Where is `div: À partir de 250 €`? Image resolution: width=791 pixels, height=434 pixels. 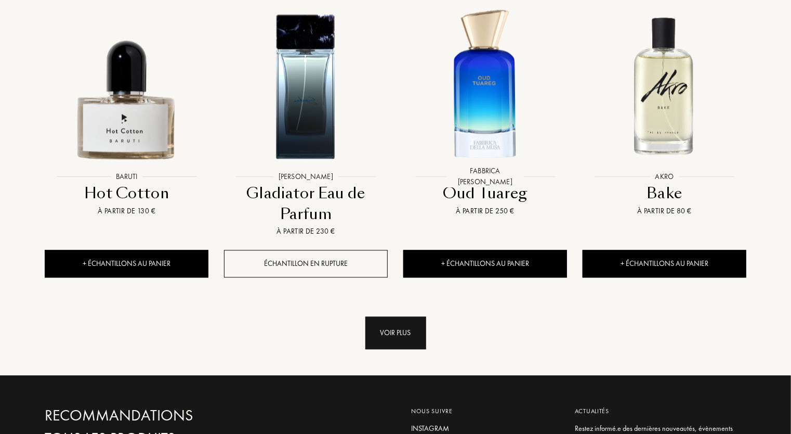
div: À partir de 250 € is located at coordinates (485, 211).